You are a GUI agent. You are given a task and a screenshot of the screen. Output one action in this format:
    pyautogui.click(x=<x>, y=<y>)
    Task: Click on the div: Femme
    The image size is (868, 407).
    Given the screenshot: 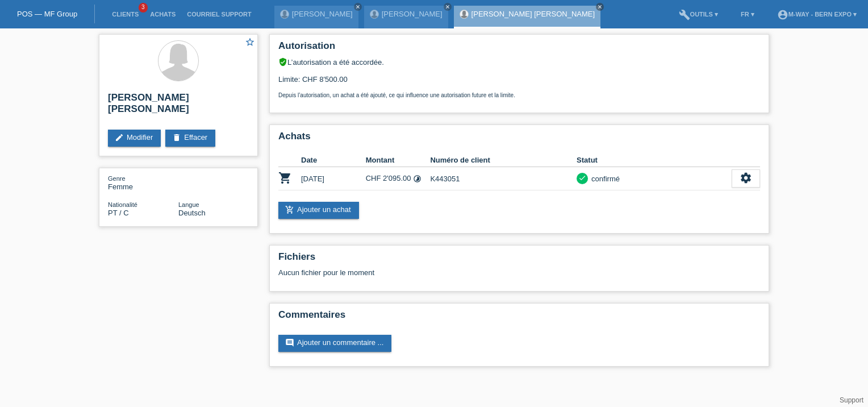 What is the action you would take?
    pyautogui.click(x=143, y=183)
    